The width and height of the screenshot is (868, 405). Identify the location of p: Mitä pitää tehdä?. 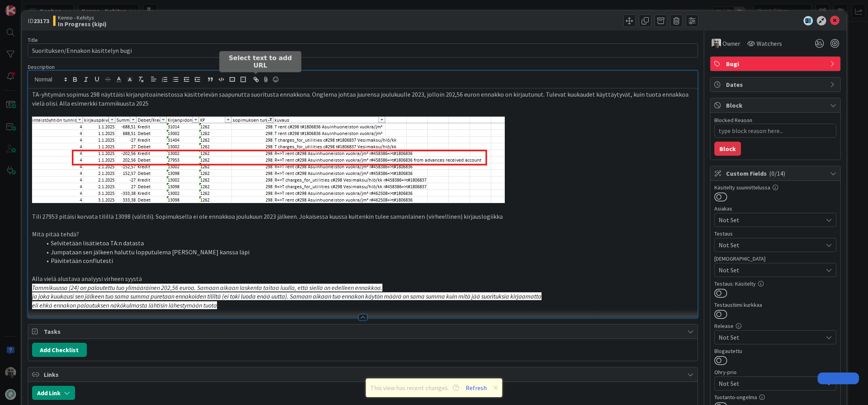
(363, 234).